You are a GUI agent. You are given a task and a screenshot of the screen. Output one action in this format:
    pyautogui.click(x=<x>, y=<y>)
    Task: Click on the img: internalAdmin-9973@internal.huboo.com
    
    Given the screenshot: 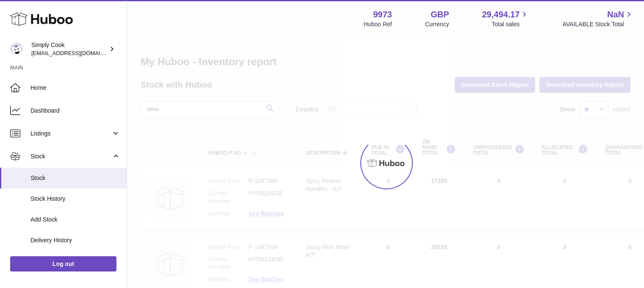 What is the action you would take?
    pyautogui.click(x=17, y=49)
    